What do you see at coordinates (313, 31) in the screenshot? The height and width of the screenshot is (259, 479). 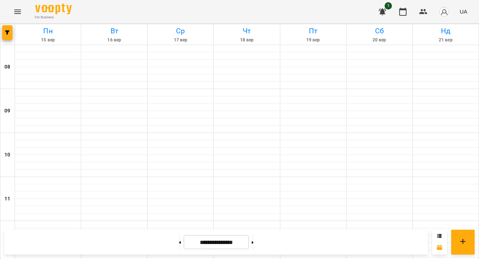 I see `h6: Пт` at bounding box center [313, 31].